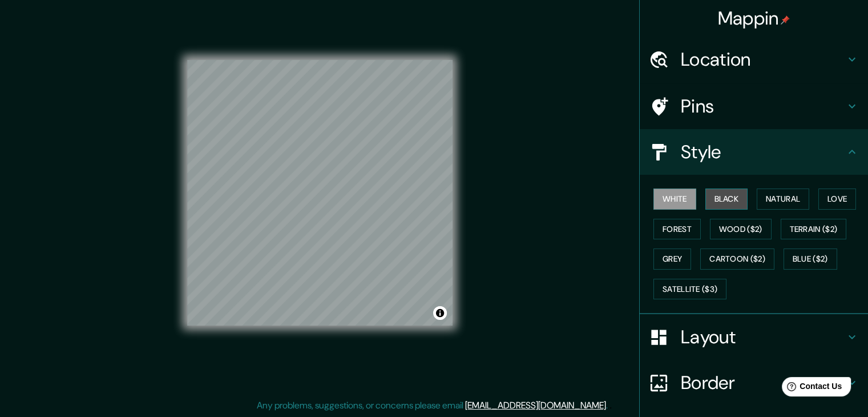  Describe the element at coordinates (763, 152) in the screenshot. I see `h4: Style` at that location.